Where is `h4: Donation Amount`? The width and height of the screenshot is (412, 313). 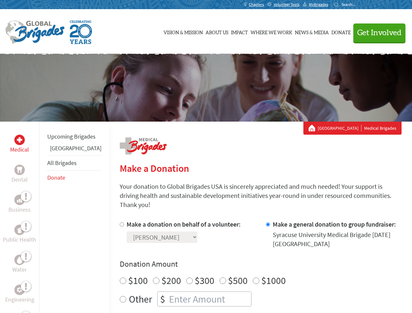
h4: Donation Amount is located at coordinates (261, 264).